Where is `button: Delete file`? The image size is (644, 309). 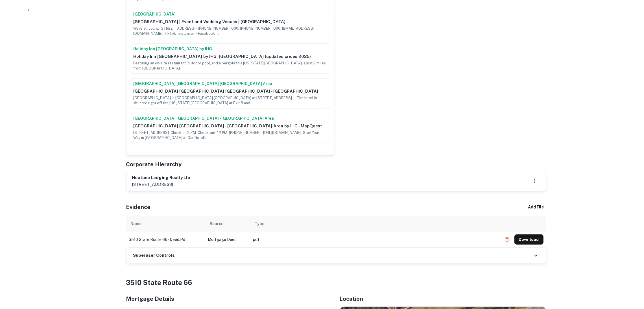
button: Delete file is located at coordinates (507, 239).